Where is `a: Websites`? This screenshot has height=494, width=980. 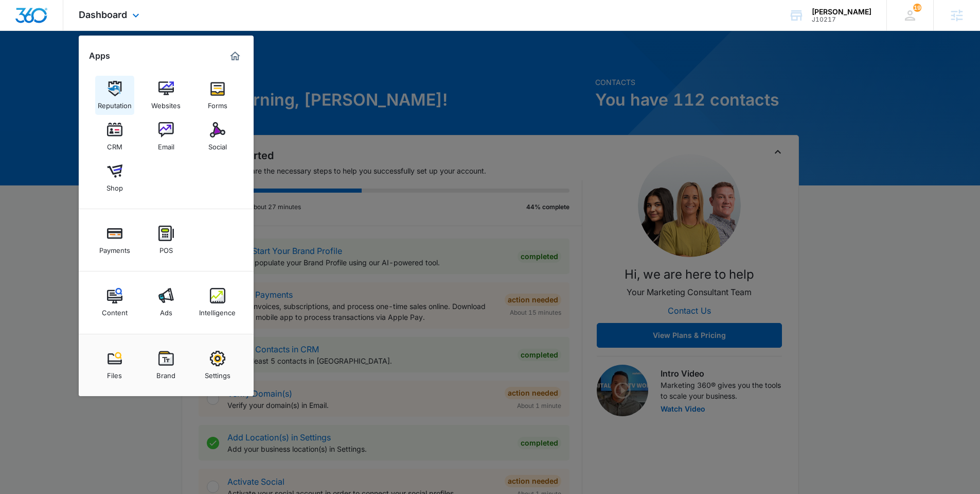
a: Websites is located at coordinates (166, 95).